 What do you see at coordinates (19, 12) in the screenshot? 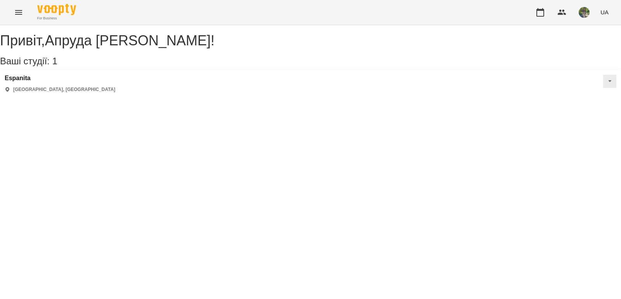
I see `button: Menu` at bounding box center [19, 12].